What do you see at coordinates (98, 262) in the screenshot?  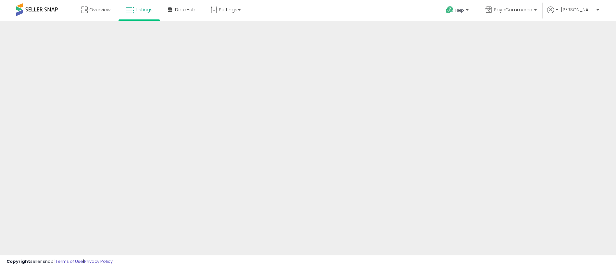 I see `a: Privacy Policy` at bounding box center [98, 262].